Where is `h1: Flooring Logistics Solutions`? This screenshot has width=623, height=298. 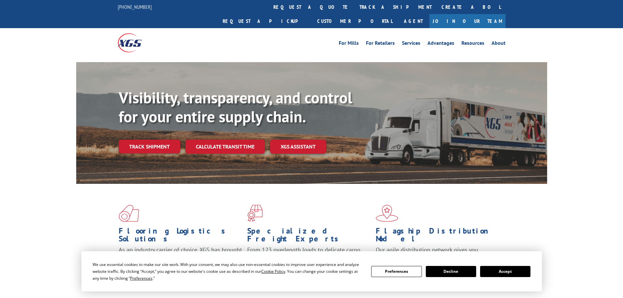 h1: Flooring Logistics Solutions is located at coordinates (181, 237).